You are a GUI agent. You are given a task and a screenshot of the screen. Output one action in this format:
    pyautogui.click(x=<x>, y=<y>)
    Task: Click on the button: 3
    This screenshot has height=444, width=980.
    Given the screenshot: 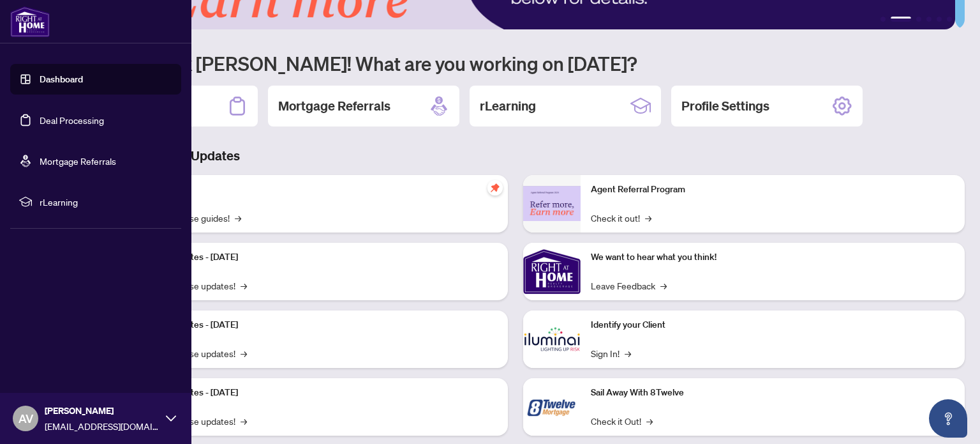 What is the action you would take?
    pyautogui.click(x=919, y=19)
    